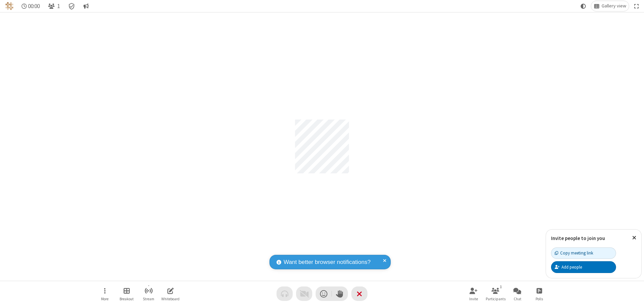 This screenshot has width=644, height=306. Describe the element at coordinates (105, 293) in the screenshot. I see `button: Open menu` at that location.